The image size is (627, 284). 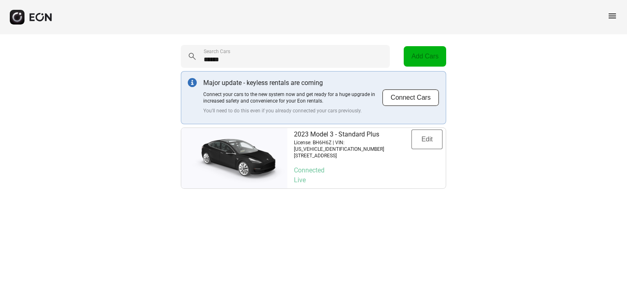 I want to click on span: menu, so click(x=612, y=16).